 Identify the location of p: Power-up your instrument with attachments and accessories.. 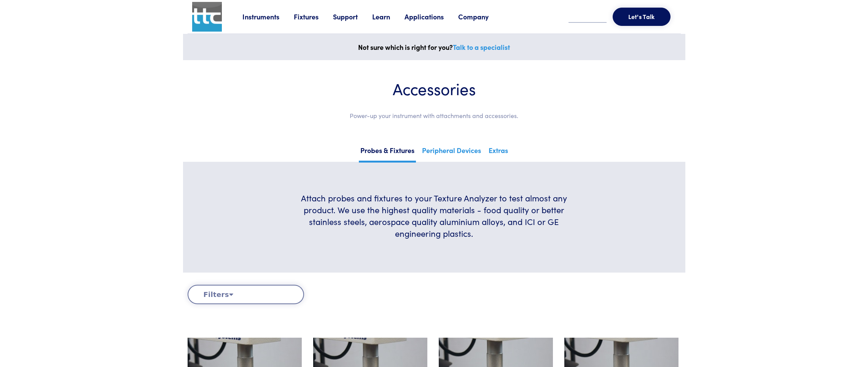
(434, 116).